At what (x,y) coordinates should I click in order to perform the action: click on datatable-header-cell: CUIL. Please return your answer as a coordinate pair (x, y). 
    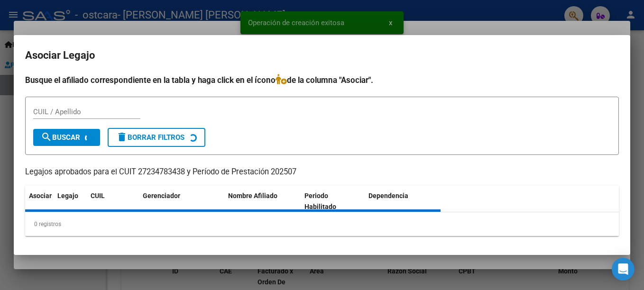
    Looking at the image, I should click on (113, 202).